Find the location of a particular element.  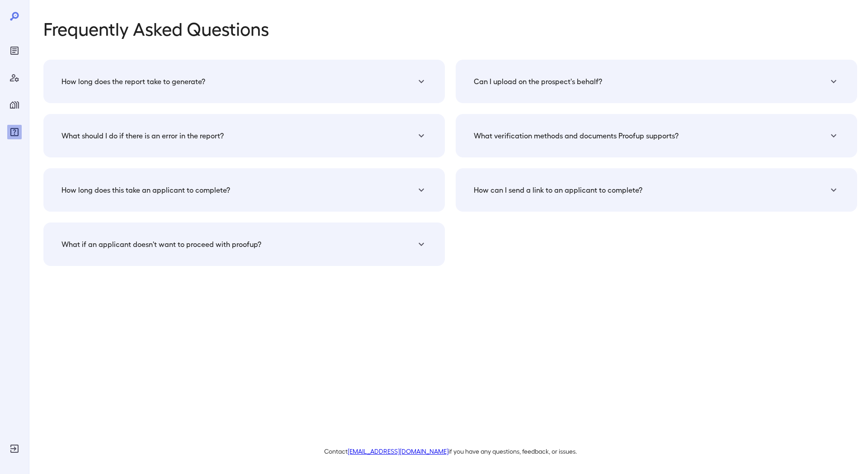

div: What verification methods and documents Proofup supports? is located at coordinates (657, 136).